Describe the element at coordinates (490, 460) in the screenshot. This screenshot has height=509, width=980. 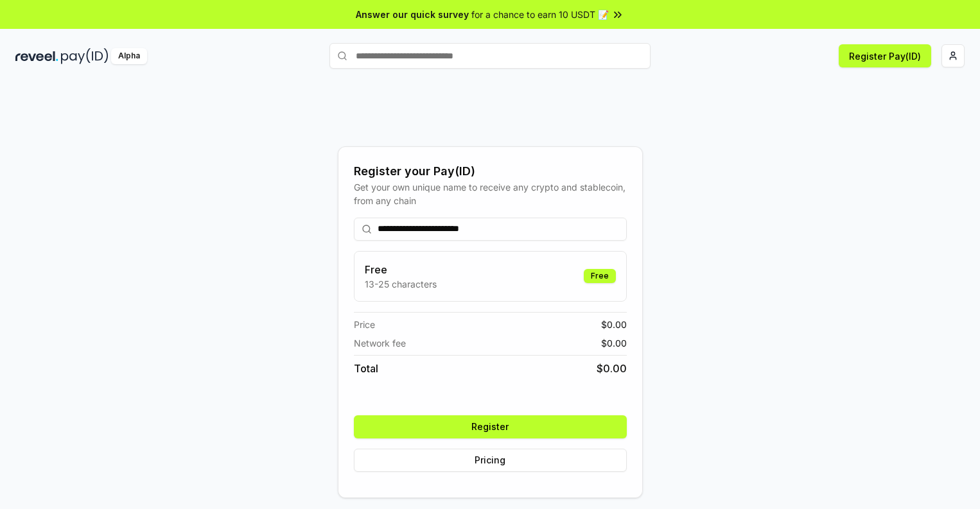
I see `button: Pricing` at that location.